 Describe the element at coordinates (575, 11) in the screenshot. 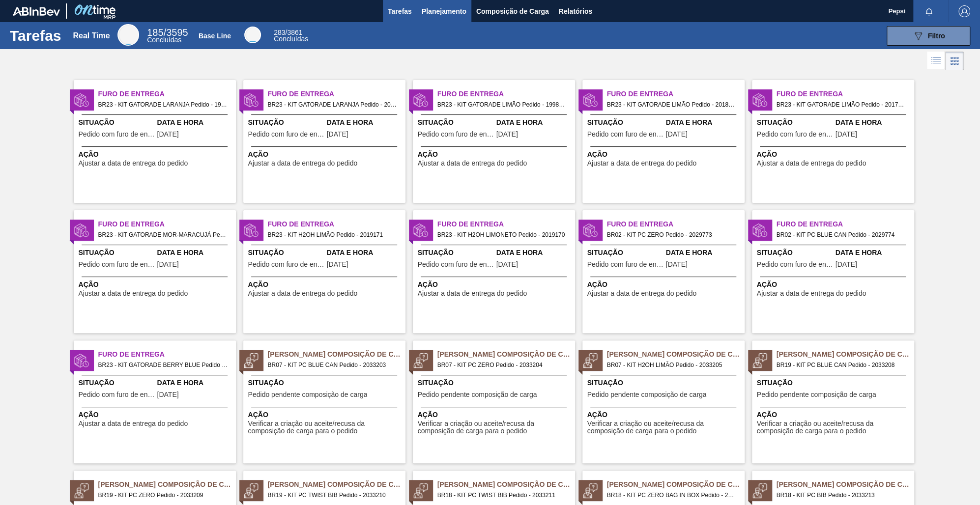

I see `span: Relatórios` at that location.